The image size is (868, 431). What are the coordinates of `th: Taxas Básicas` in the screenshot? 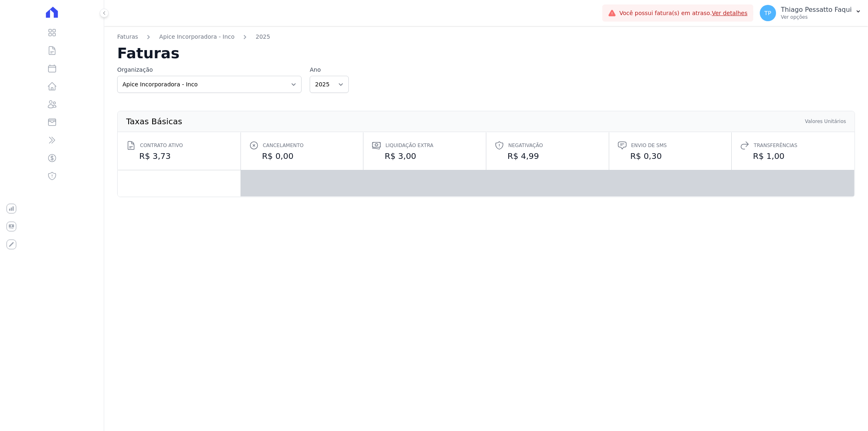 It's located at (154, 121).